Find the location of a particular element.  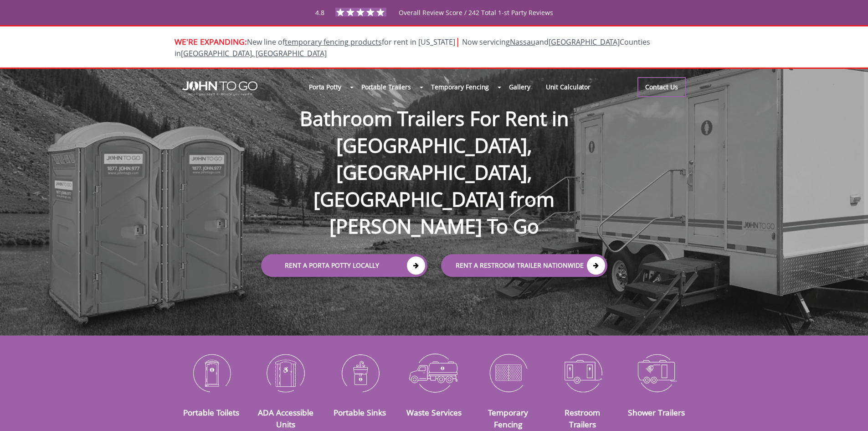

a: Portable Sinks is located at coordinates (360, 412).